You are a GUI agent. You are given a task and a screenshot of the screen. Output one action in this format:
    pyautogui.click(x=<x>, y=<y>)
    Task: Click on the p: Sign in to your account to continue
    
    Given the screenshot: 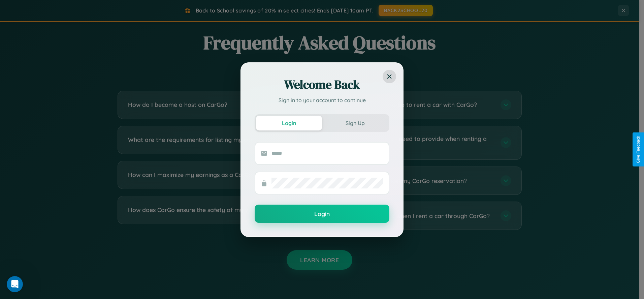 What is the action you would take?
    pyautogui.click(x=322, y=100)
    